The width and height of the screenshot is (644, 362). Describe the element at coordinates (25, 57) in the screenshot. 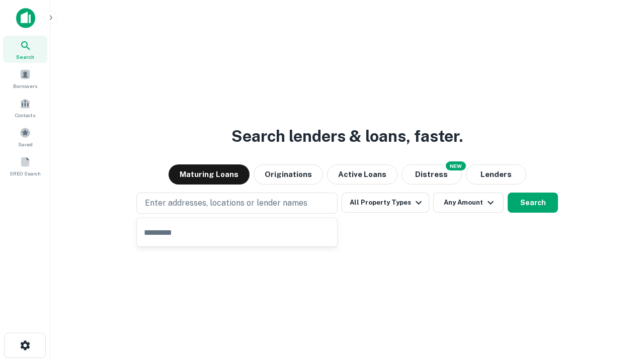

I see `span: Search` at that location.